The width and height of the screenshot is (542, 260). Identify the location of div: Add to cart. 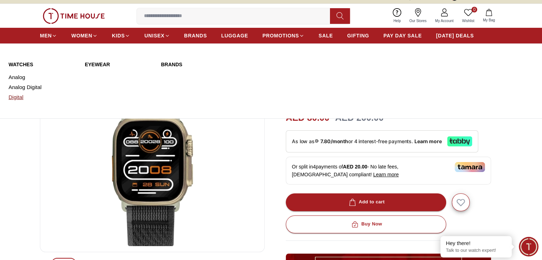
(366, 202).